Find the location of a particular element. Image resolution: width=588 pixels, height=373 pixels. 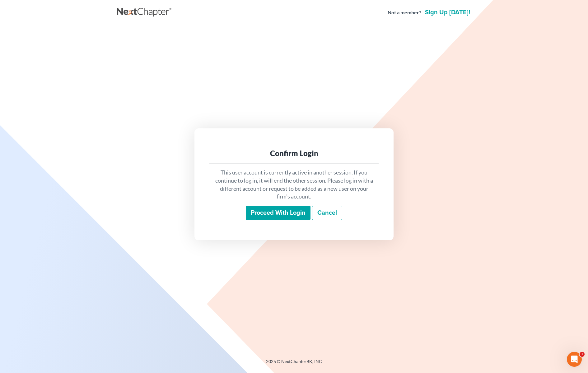

p: This user account is currently active in another session. If you continue to log in, it will end ... is located at coordinates (294, 185).